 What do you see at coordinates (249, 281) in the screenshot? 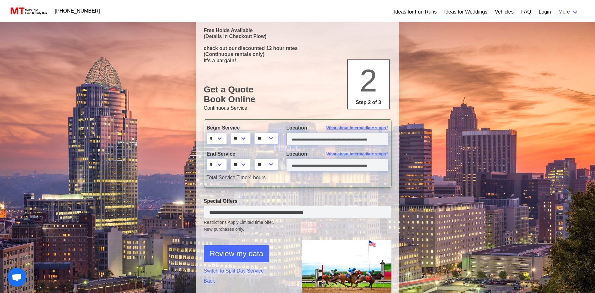
I see `a: Back` at bounding box center [249, 281].